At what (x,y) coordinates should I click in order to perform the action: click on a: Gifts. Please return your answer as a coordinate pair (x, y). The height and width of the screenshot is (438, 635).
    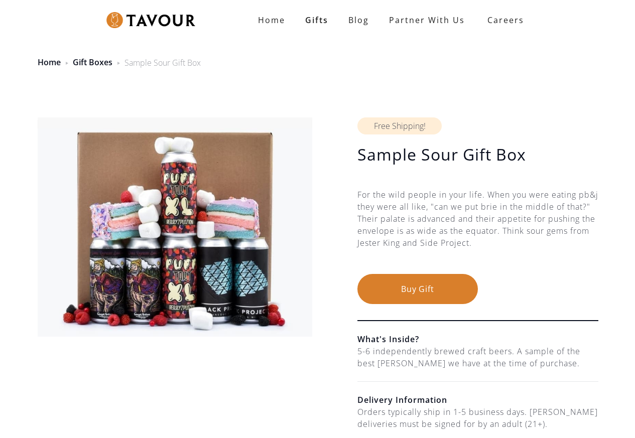
    Looking at the image, I should click on (317, 20).